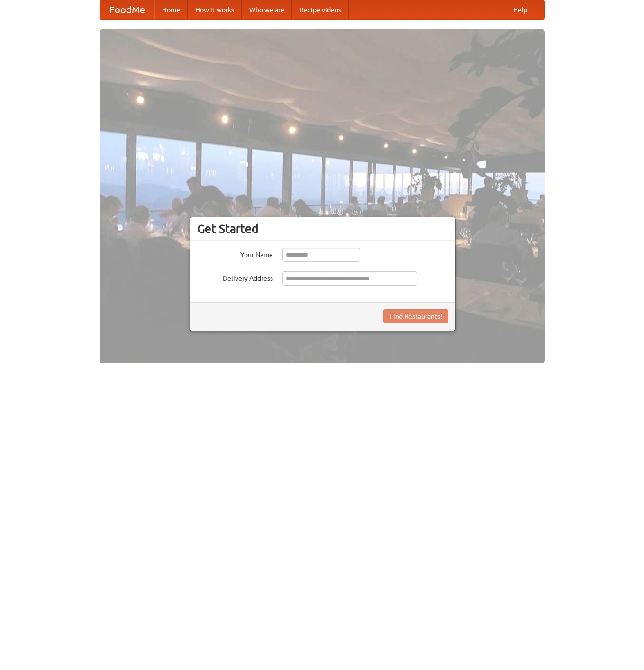 The image size is (644, 670). I want to click on h3: Get Started, so click(323, 229).